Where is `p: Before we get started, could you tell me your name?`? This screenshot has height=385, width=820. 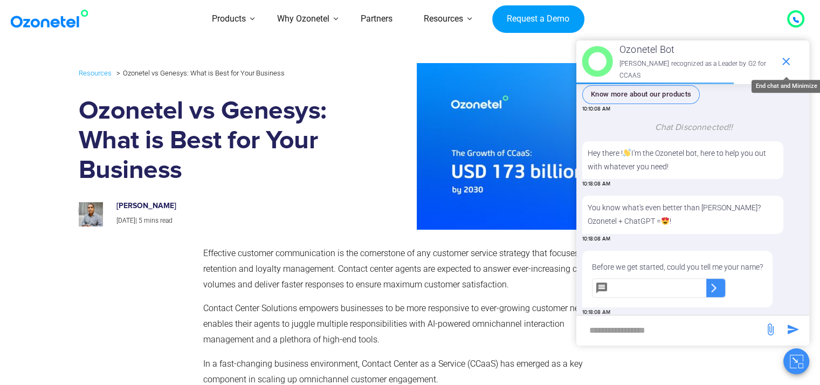 p: Before we get started, could you tell me your name? is located at coordinates (677, 267).